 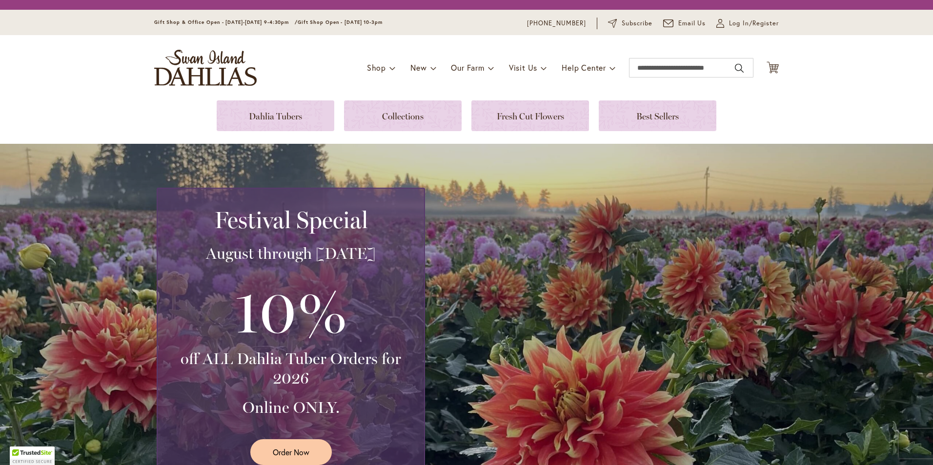 What do you see at coordinates (692, 23) in the screenshot?
I see `span: Email Us` at bounding box center [692, 23].